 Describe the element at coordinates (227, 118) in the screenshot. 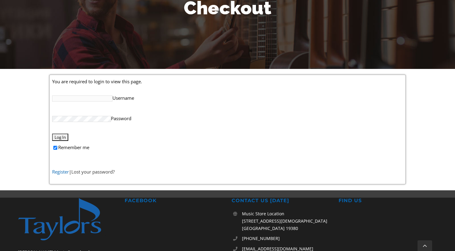

I see `label: Password` at that location.